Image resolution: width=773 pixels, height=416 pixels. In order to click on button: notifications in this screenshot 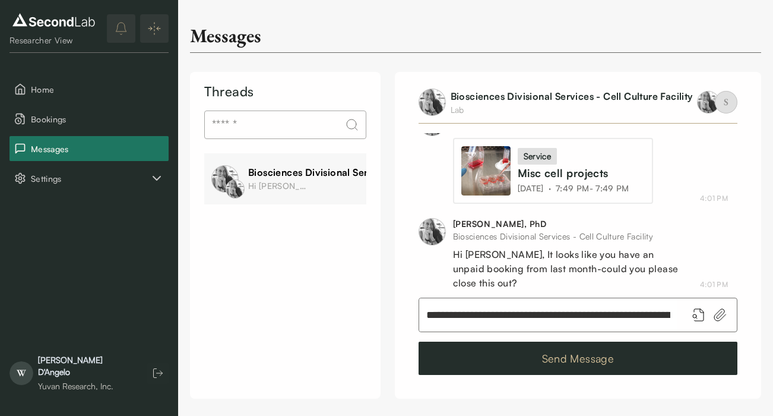, I will do `click(121, 29)`.